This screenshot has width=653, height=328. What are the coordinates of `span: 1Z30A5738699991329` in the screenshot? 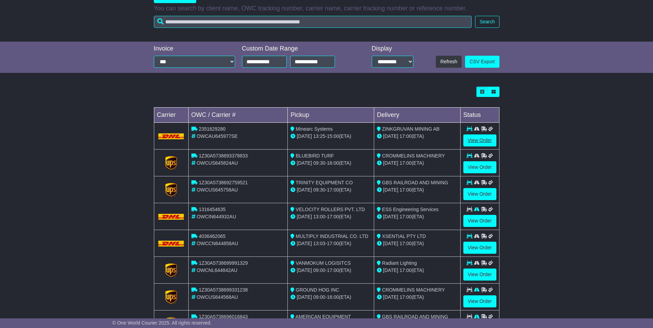 It's located at (223, 263).